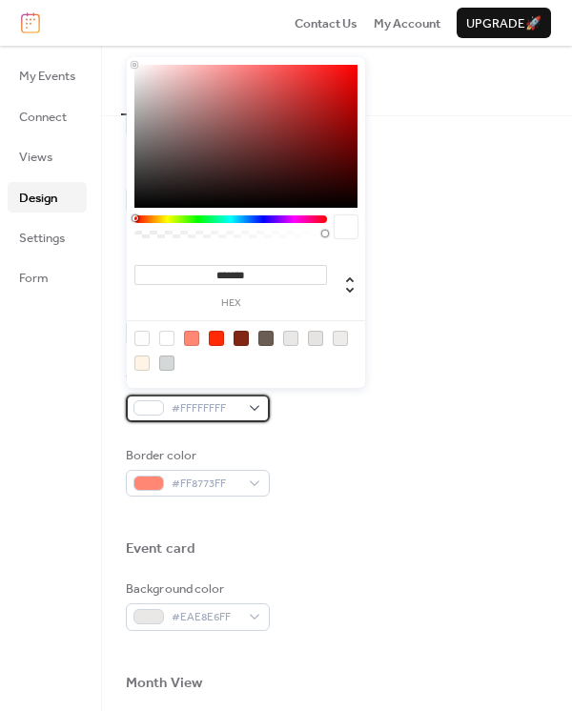 This screenshot has width=572, height=711. Describe the element at coordinates (38, 198) in the screenshot. I see `span: Design` at that location.